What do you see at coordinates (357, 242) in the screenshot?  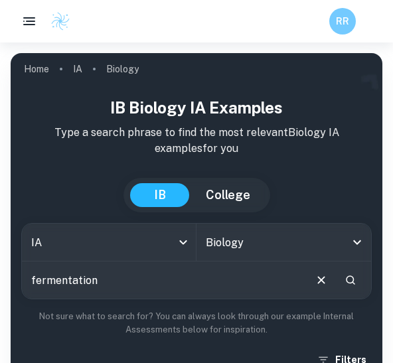 I see `button: Open` at bounding box center [357, 242].